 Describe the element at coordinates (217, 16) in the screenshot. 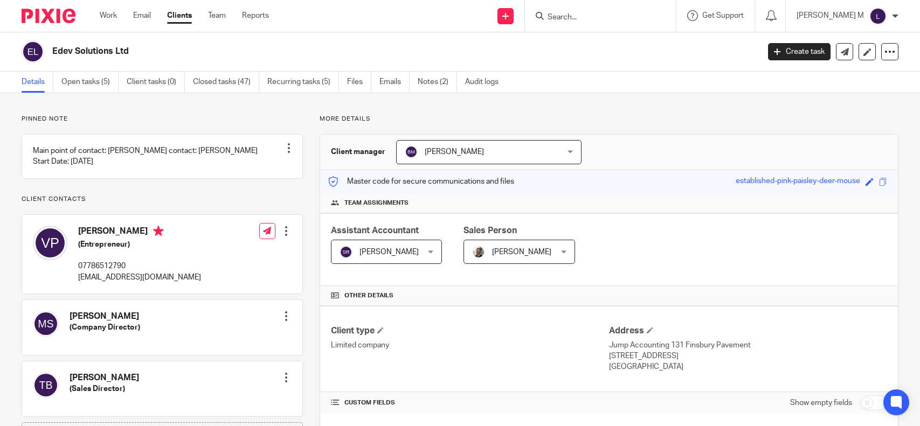

I see `a: Team` at that location.